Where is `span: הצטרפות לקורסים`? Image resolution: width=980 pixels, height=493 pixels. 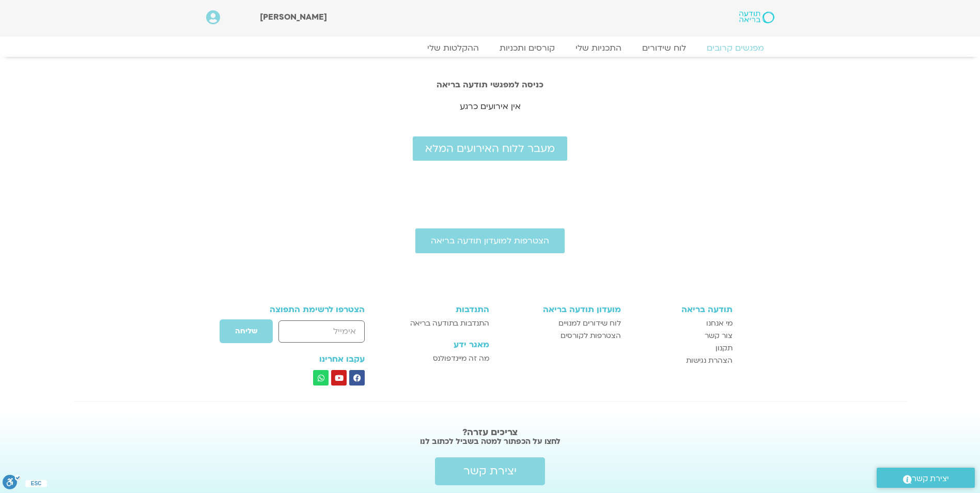 span: הצטרפות לקורסים is located at coordinates (590, 336).